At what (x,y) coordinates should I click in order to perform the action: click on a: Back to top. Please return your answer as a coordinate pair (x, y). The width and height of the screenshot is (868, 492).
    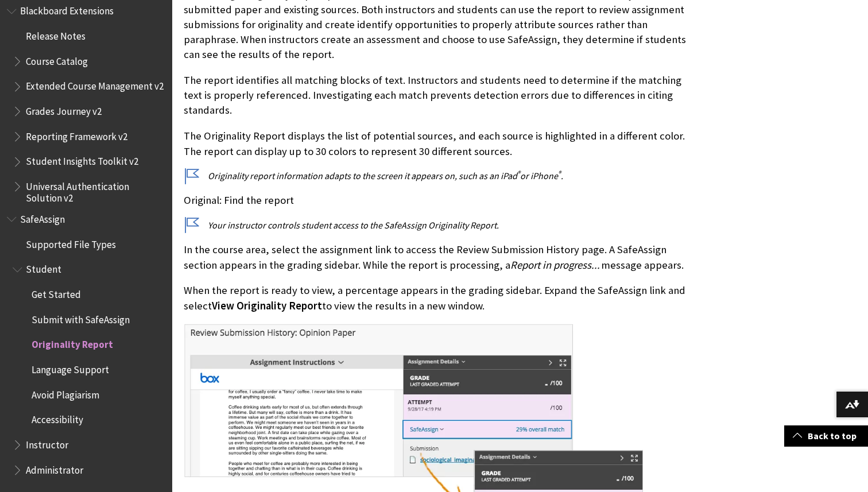
    Looking at the image, I should click on (826, 436).